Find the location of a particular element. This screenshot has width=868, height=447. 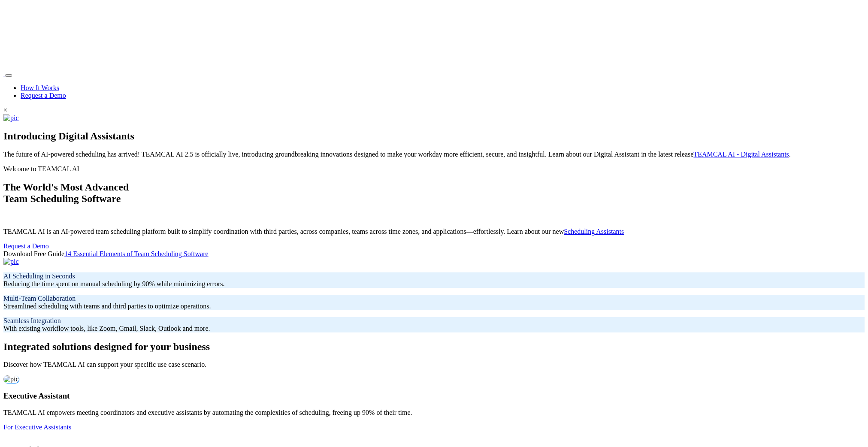

button: Toggle navigation is located at coordinates (9, 75).